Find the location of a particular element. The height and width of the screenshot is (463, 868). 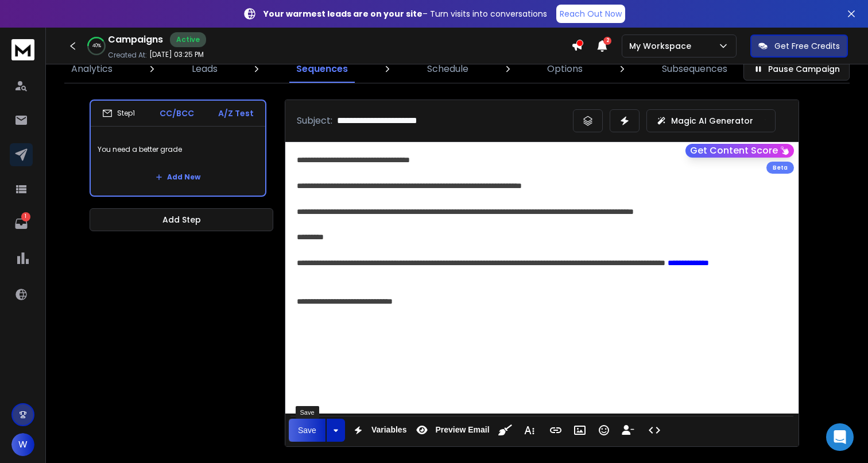

a: Options is located at coordinates (565, 69).